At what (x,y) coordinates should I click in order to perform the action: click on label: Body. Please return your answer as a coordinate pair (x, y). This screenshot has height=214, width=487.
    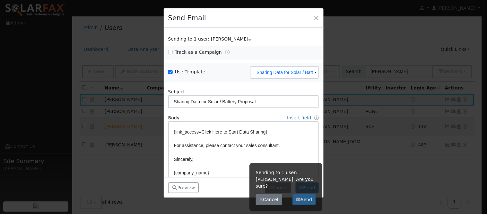
    Looking at the image, I should click on (174, 118).